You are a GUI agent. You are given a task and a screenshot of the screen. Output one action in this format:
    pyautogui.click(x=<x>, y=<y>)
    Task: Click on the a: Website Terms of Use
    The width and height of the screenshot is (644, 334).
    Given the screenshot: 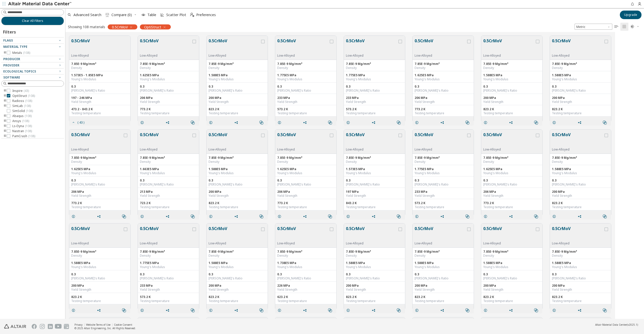 What is the action you would take?
    pyautogui.click(x=98, y=324)
    